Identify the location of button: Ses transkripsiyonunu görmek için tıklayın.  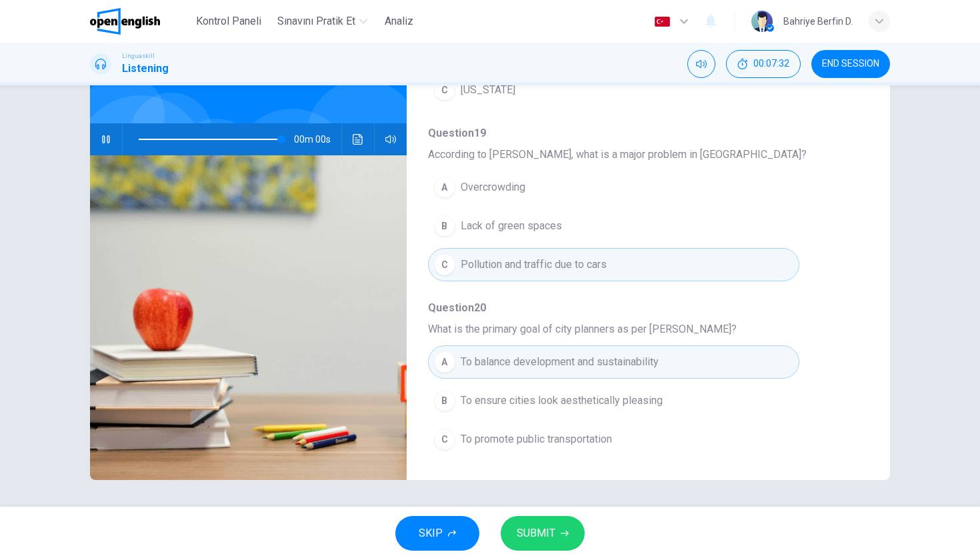
(358, 139).